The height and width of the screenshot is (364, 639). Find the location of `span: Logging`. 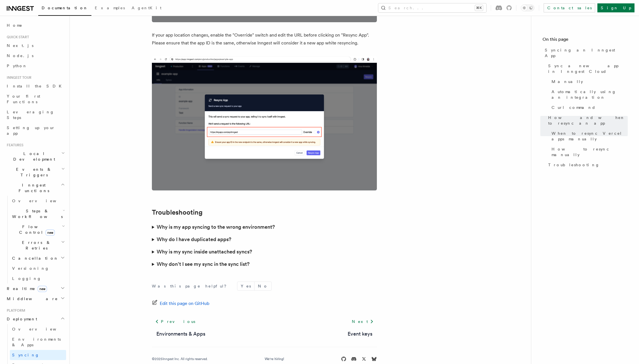

span: Logging is located at coordinates (27, 278).